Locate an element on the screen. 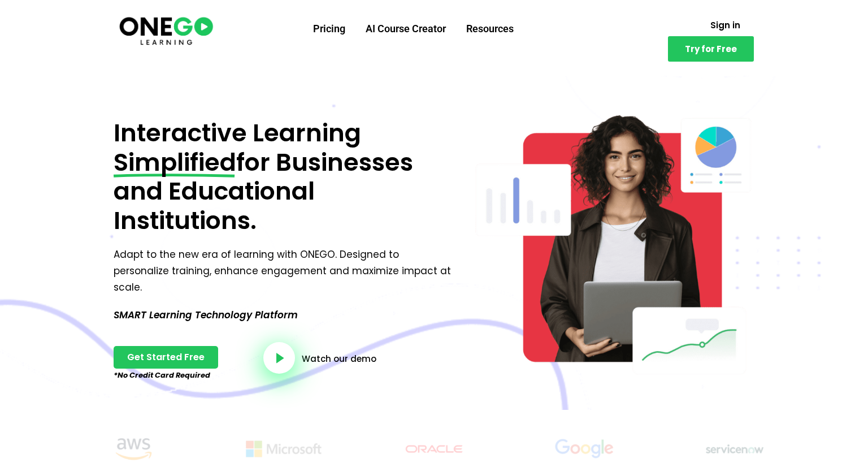 The image size is (868, 467). p: Adapt to the new era of learning with ONEGO. Designed to personalize training, enhance engagement... is located at coordinates (284, 271).